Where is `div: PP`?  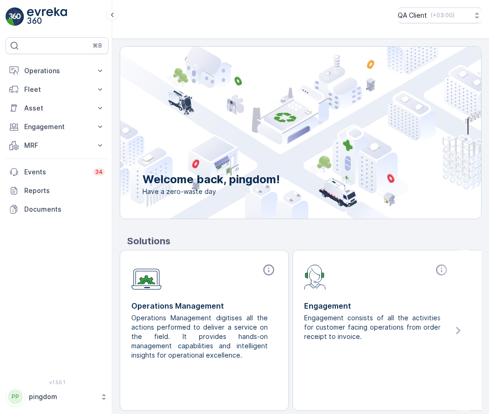 div: PP is located at coordinates (15, 396).